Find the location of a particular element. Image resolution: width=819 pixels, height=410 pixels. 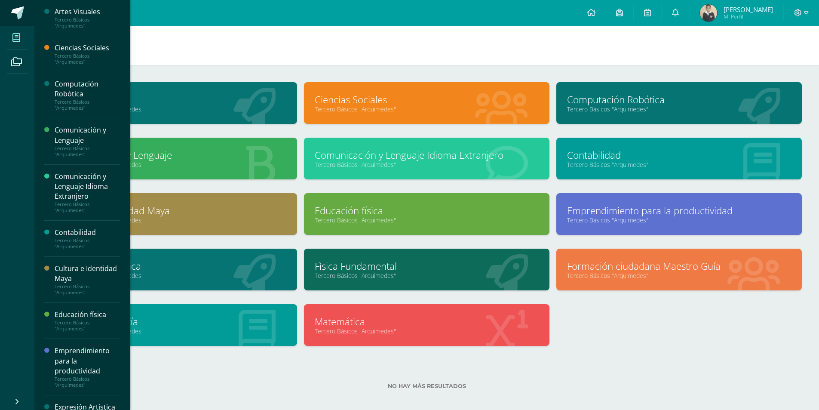

a: Comunicación y Lenguaje is located at coordinates (174, 155).